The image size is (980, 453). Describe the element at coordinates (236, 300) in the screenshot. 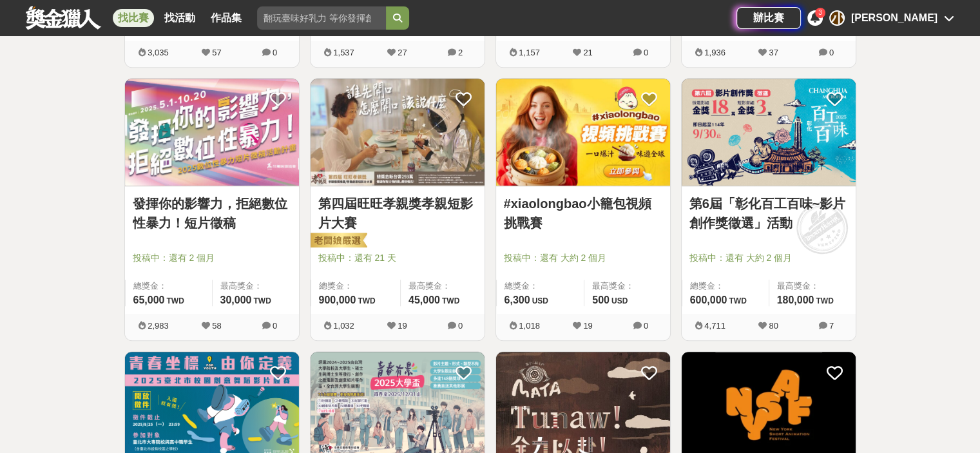

I see `span: 30,000` at that location.